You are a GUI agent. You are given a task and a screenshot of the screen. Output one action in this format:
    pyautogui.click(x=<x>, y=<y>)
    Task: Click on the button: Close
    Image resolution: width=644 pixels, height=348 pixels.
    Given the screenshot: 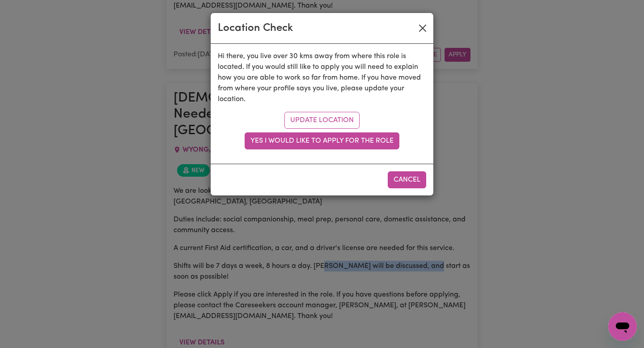 What is the action you would take?
    pyautogui.click(x=423, y=28)
    